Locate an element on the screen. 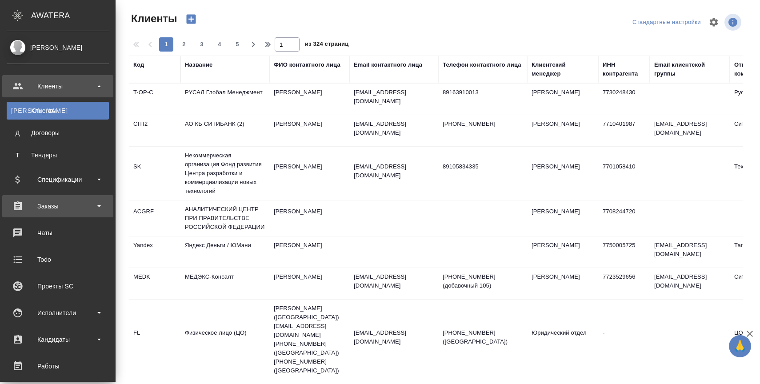  div: ФИО контактного лица is located at coordinates (307, 65).